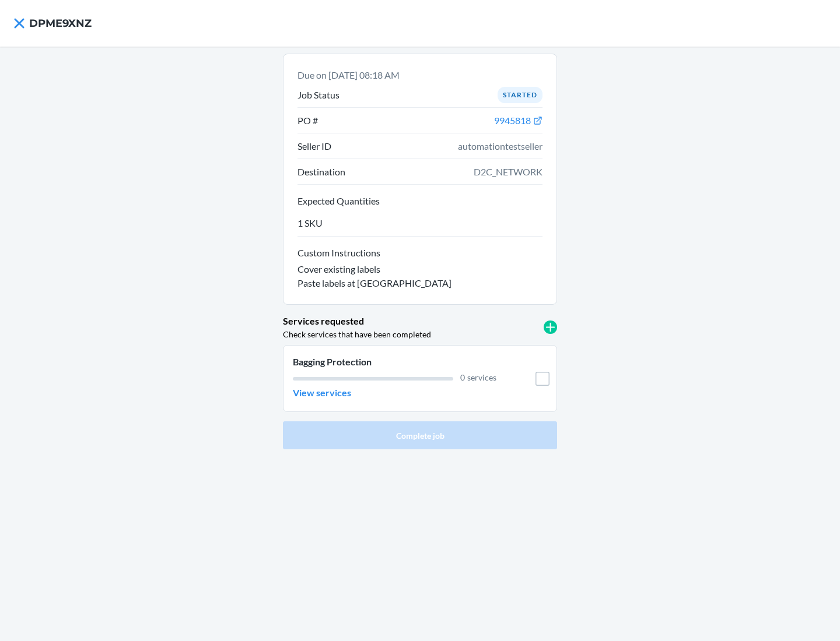 Image resolution: width=840 pixels, height=641 pixels. Describe the element at coordinates (318, 95) in the screenshot. I see `p: Job Status` at that location.